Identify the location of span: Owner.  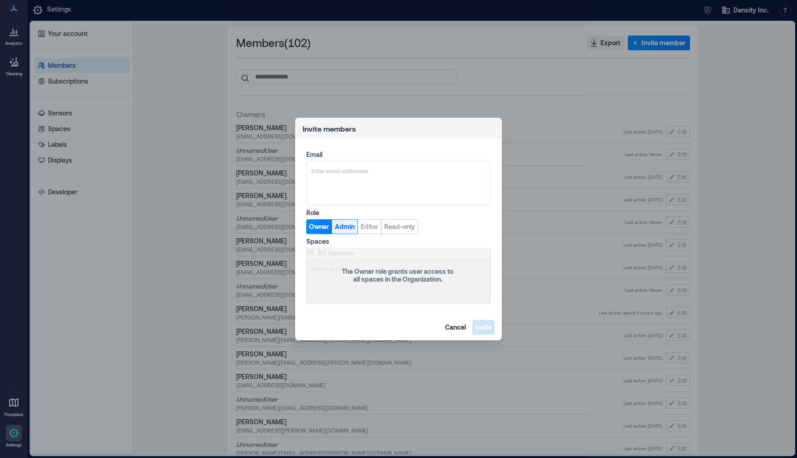
(319, 227).